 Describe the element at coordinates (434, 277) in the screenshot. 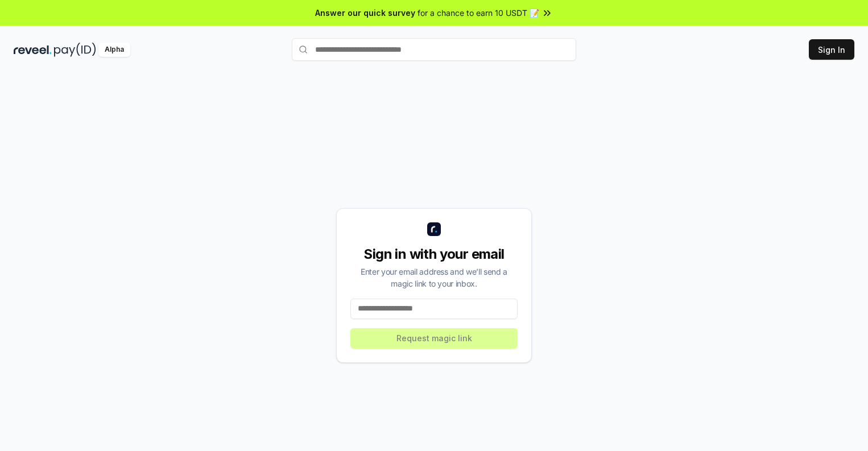

I see `div: Enter your email address and we’ll send a magic link to your inbox.` at that location.